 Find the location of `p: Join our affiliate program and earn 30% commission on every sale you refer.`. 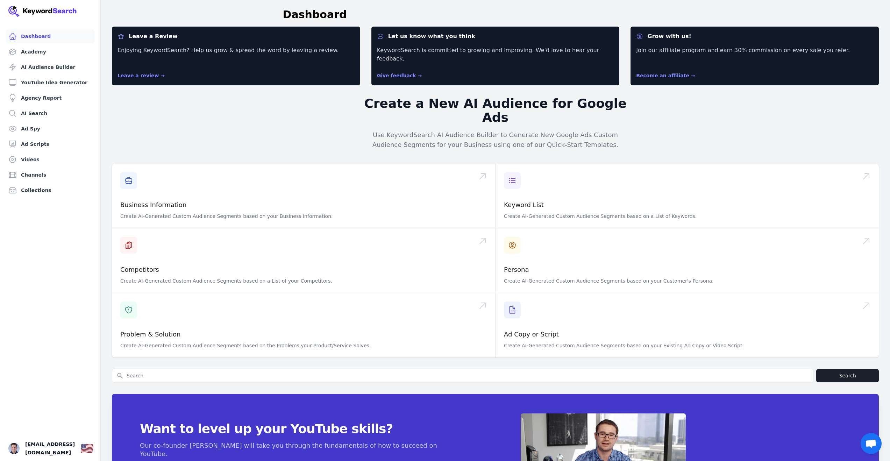

p: Join our affiliate program and earn 30% commission on every sale you refer. is located at coordinates (755, 55).